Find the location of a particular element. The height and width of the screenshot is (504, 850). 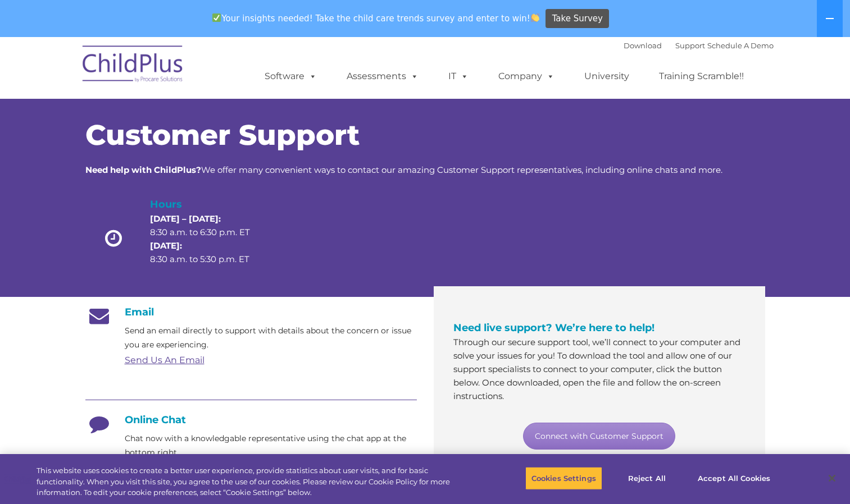

button: Cookies Settings is located at coordinates (564, 478).